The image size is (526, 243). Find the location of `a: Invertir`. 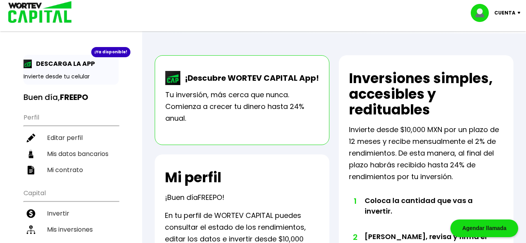

a: Invertir is located at coordinates (71, 213).